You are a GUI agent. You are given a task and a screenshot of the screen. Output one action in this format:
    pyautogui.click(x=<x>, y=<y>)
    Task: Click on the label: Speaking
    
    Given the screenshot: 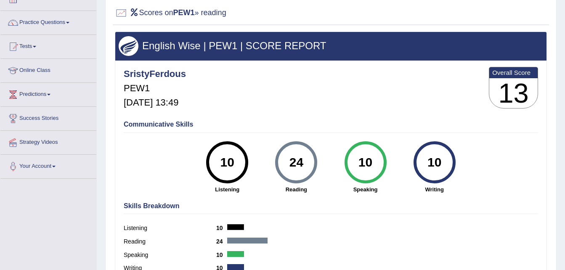 What is the action you would take?
    pyautogui.click(x=170, y=255)
    